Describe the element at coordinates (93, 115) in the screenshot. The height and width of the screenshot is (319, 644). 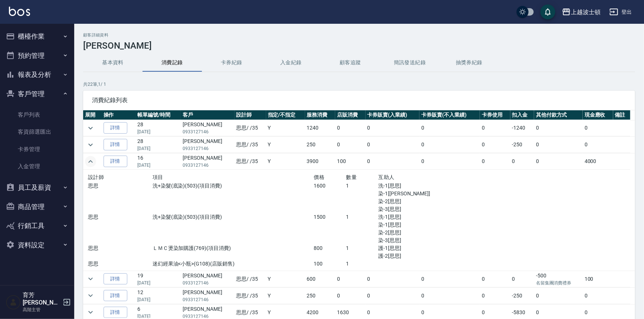
I see `th: 展開` at that location.